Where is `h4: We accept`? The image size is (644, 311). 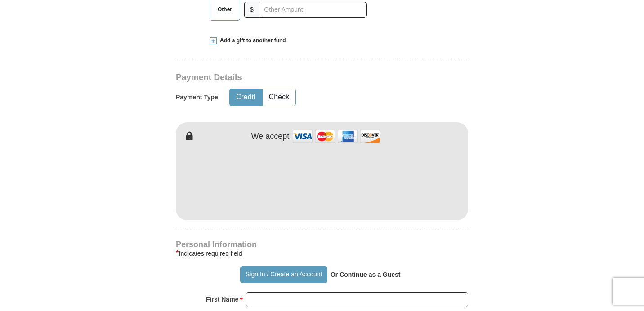 h4: We accept is located at coordinates (270, 137).